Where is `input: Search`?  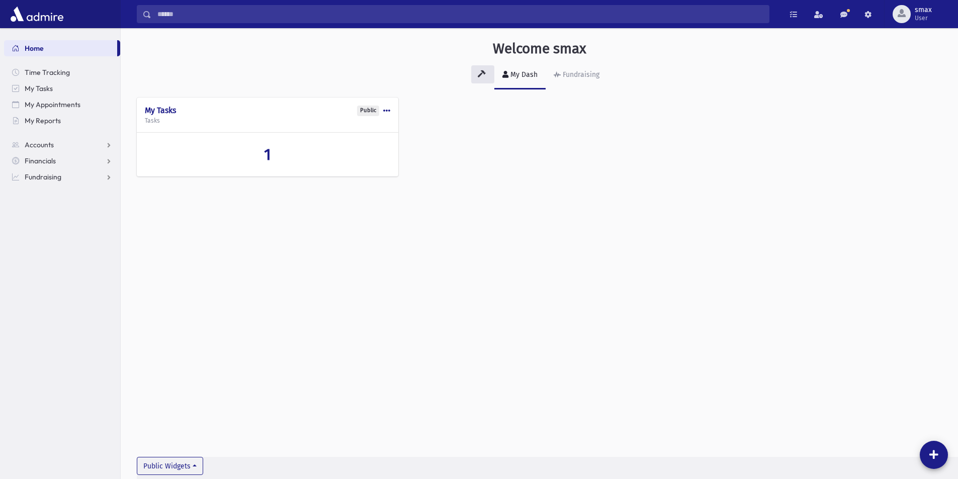
input: Search is located at coordinates (460, 14).